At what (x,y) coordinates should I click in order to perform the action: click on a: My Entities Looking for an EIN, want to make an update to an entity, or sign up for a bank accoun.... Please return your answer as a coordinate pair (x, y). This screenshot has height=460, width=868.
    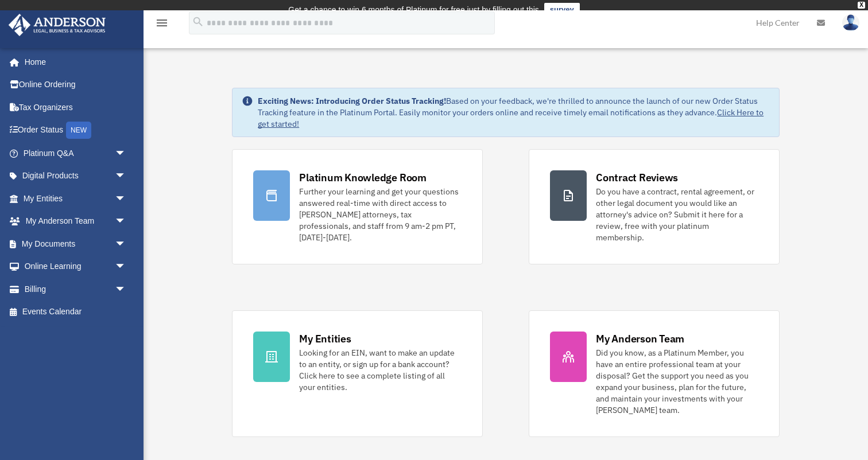
    Looking at the image, I should click on (357, 373).